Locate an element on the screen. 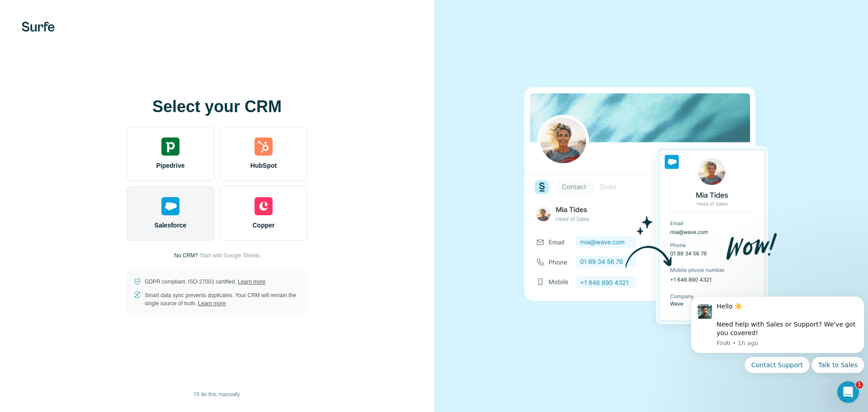  span: I’ll do this manually is located at coordinates (216, 394).